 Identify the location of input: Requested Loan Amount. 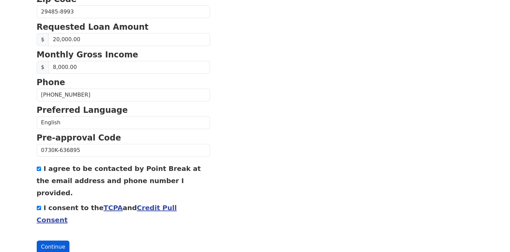
(129, 39).